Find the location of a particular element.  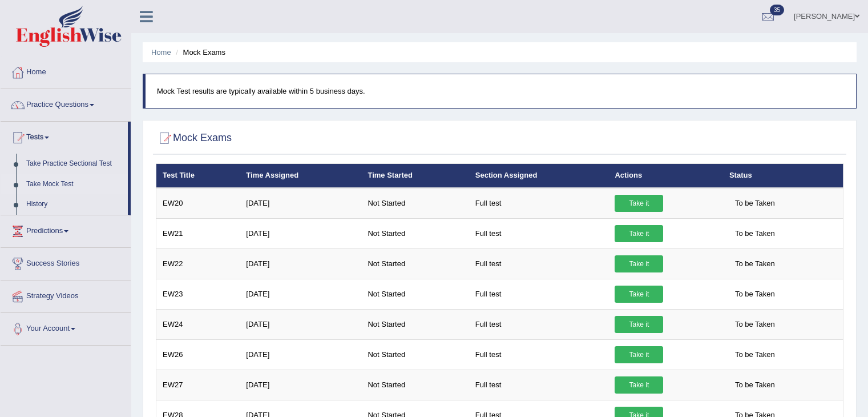

a: Take Practice Sectional Test is located at coordinates (74, 164).